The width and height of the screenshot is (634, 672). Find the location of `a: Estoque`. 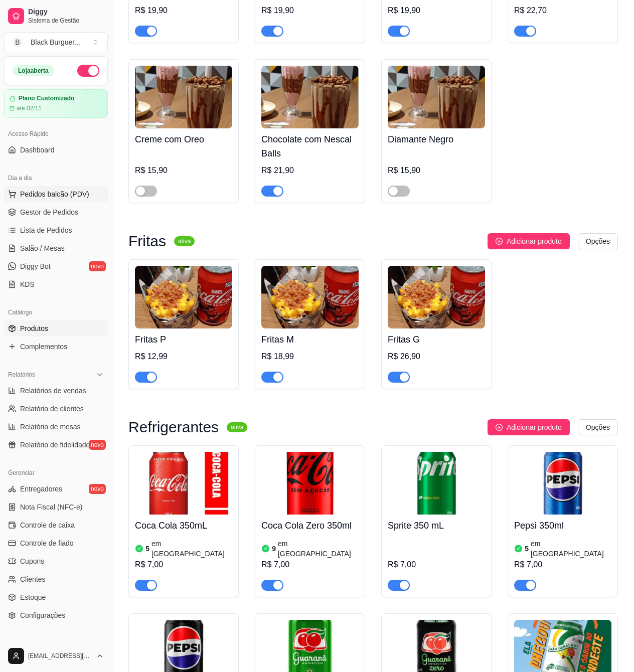

a: Estoque is located at coordinates (55, 598).